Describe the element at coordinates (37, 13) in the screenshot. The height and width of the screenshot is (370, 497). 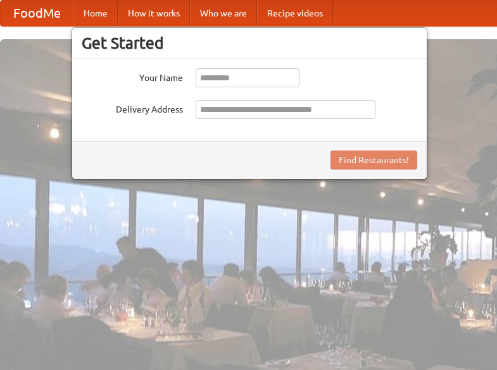
I see `a: FoodMe` at that location.